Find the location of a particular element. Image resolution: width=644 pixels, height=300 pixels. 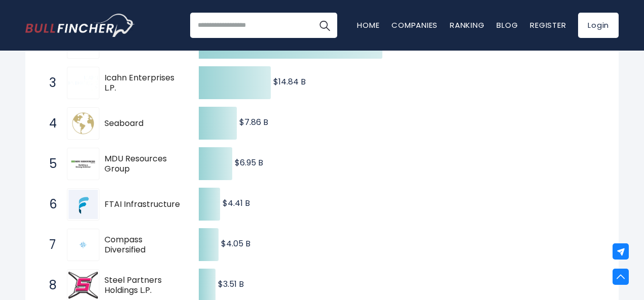

img: Bullfincher logo is located at coordinates (80, 25).